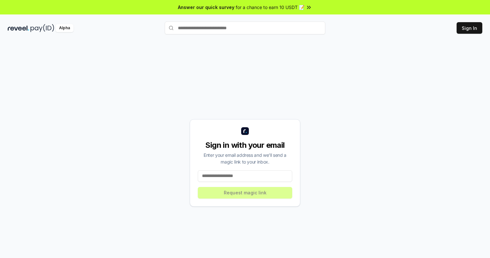 The height and width of the screenshot is (258, 490). What do you see at coordinates (270, 7) in the screenshot?
I see `span: for a chance to earn 10 USDT 📝` at bounding box center [270, 7].